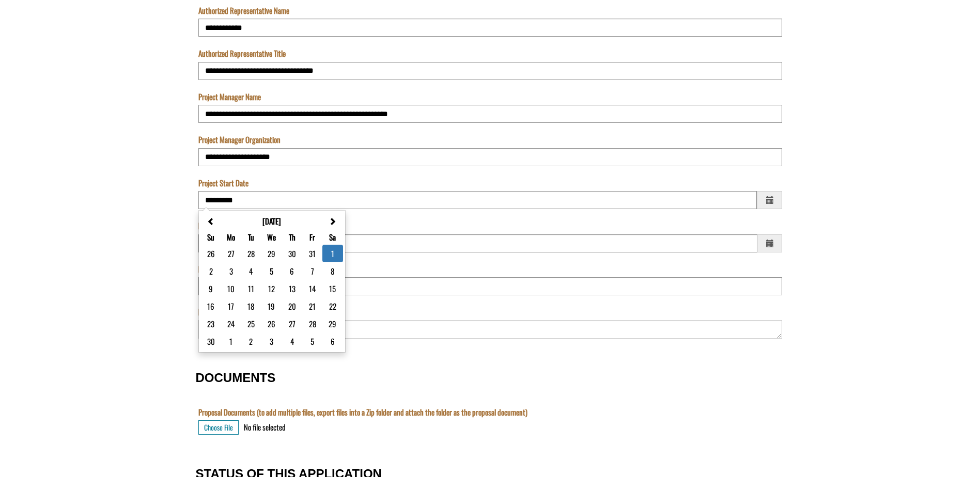 The image size is (980, 477). Describe the element at coordinates (490, 403) in the screenshot. I see `fieldset: DOCUMENTS` at that location.